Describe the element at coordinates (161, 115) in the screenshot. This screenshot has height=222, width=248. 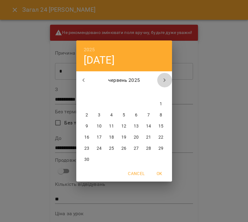
I see `p: 8` at that location.